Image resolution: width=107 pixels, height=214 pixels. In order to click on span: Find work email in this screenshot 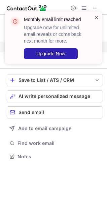, I will do `click(59, 143)`.